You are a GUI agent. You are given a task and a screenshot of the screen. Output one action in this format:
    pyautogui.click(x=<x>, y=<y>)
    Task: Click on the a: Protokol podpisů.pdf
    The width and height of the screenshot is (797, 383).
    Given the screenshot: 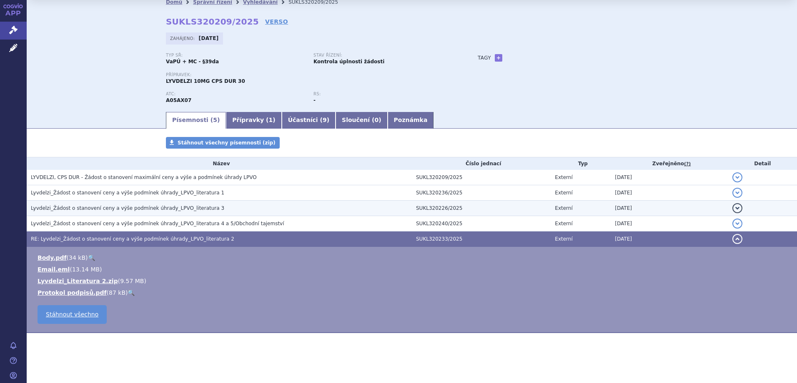 What is the action you would take?
    pyautogui.click(x=72, y=293)
    